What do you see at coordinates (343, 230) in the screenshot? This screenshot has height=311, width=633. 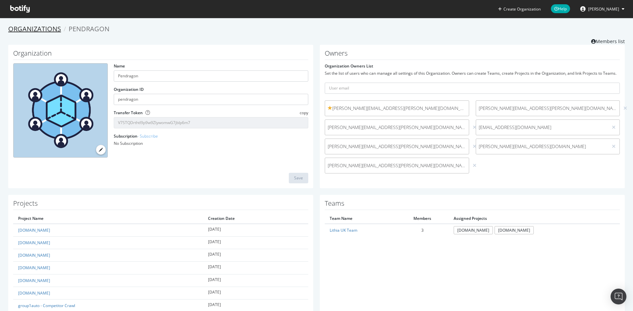 I see `a: Lithia UK Team` at bounding box center [343, 230].